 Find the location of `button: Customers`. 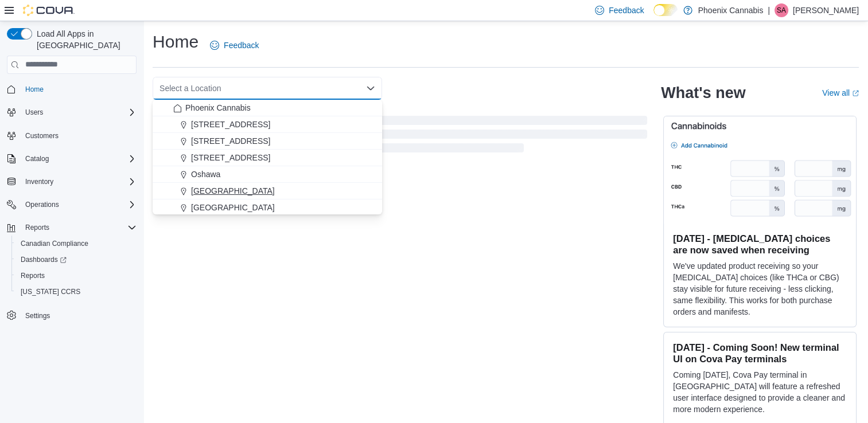

button: Customers is located at coordinates (72, 135).